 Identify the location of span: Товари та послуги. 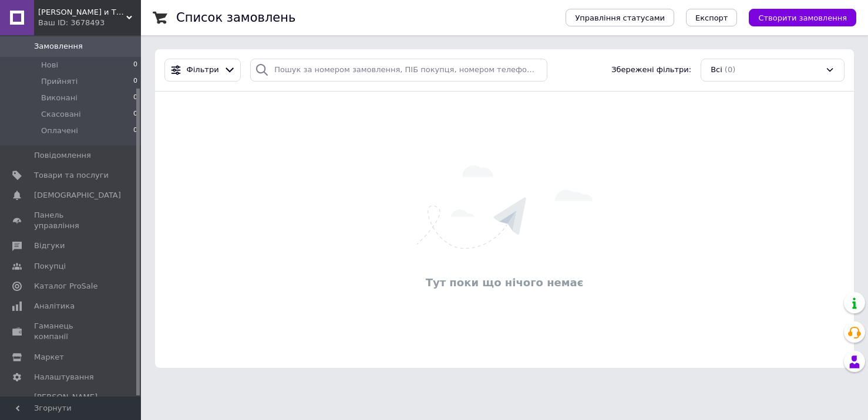
(71, 175).